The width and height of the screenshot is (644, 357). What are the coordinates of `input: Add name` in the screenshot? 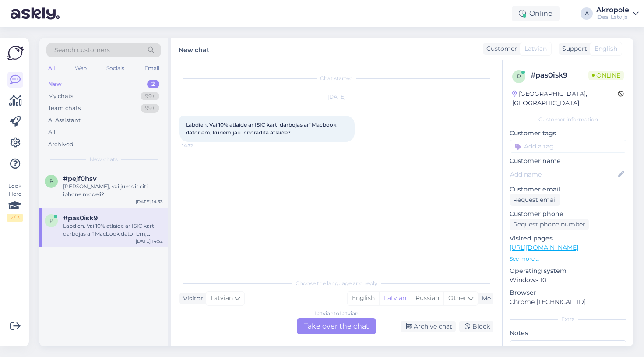 It's located at (563, 174).